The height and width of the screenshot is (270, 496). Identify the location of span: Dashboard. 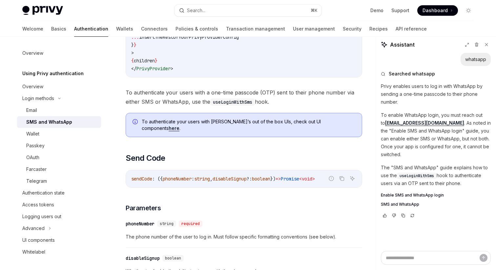
(435, 11).